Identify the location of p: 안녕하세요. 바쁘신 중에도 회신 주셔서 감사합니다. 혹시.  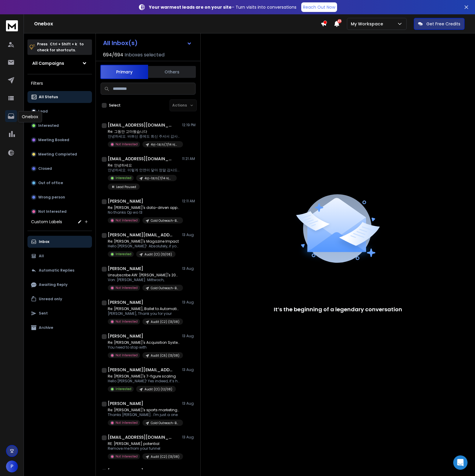
(144, 136).